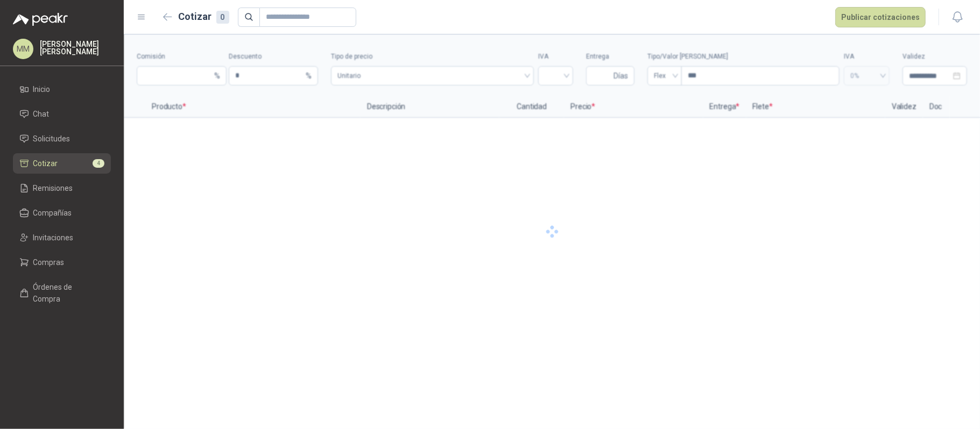 The image size is (980, 429). Describe the element at coordinates (62, 188) in the screenshot. I see `a: Remisiones` at that location.